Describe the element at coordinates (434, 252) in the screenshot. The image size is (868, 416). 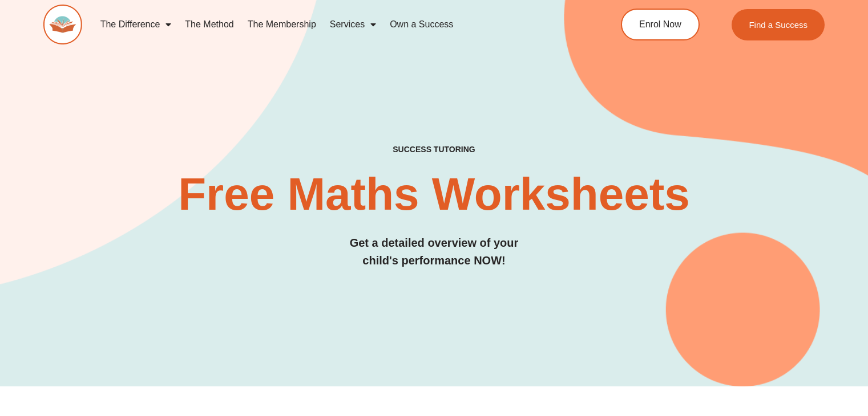
I see `h3: Get a detailed overview of your child's performance NOW!` at that location.